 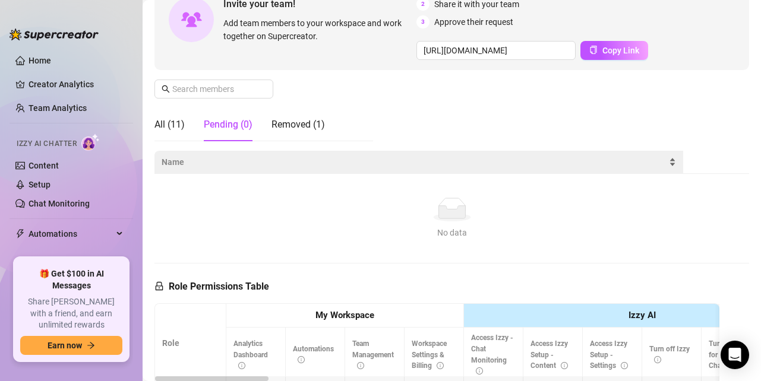 I want to click on img: logo-BBDzfeDw.svg, so click(x=54, y=34).